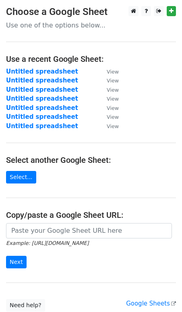 This screenshot has height=312, width=182. Describe the element at coordinates (162, 292) in the screenshot. I see `div: Chat Widget` at that location.